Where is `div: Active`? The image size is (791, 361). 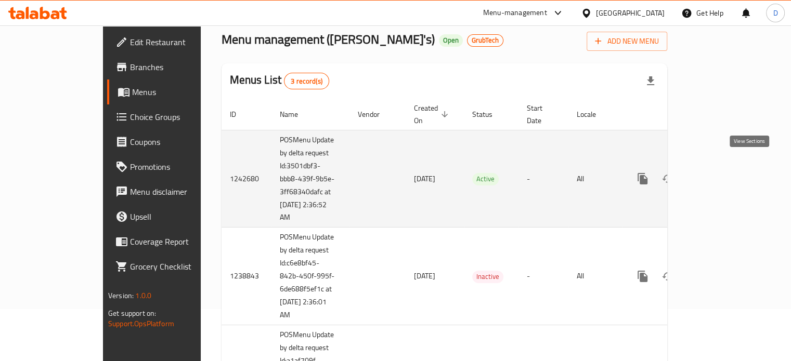
div: Active is located at coordinates (485, 179).